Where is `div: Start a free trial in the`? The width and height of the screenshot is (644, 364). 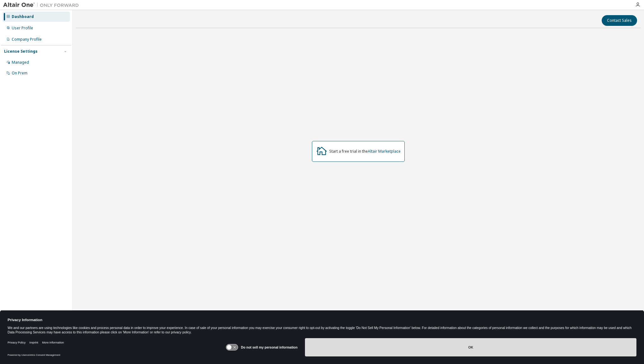
div: Start a free trial in the is located at coordinates (365, 151).